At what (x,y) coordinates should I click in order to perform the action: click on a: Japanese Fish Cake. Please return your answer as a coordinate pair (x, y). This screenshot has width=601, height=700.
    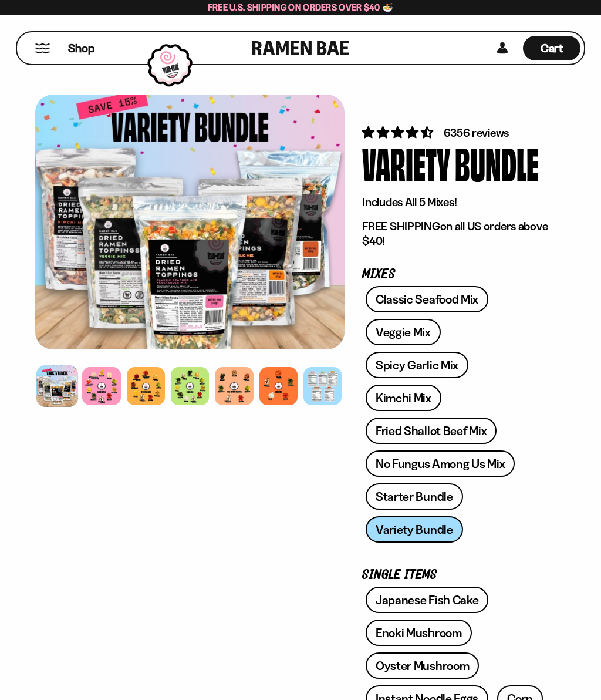
    Looking at the image, I should click on (427, 599).